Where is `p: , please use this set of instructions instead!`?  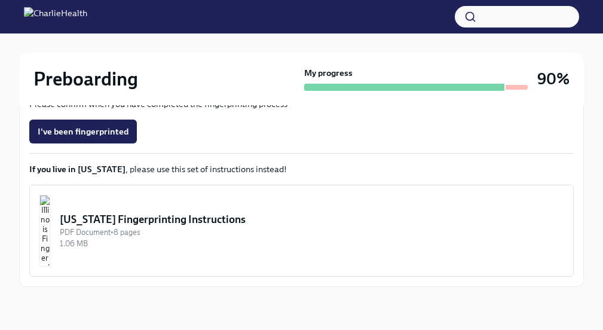 p: , please use this set of instructions instead! is located at coordinates (301, 169).